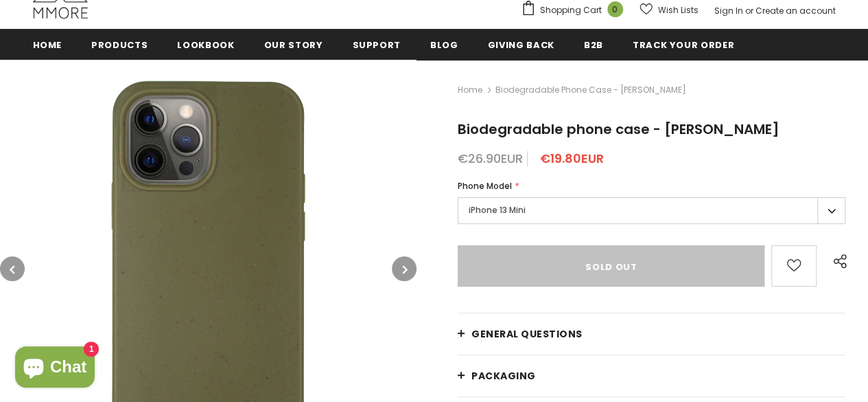 The width and height of the screenshot is (868, 402). I want to click on span: Shopping Cart, so click(571, 10).